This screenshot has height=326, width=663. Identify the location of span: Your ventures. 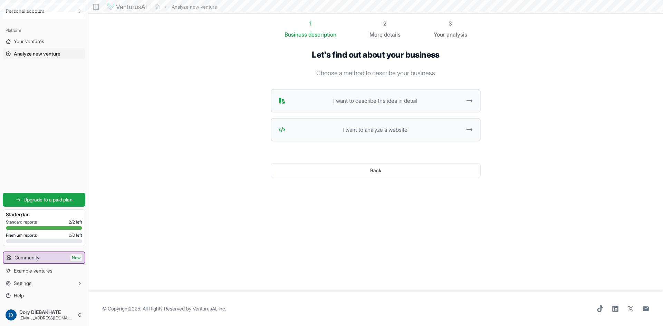
(29, 41).